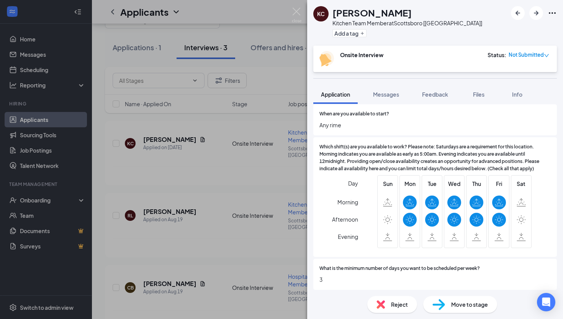 Image resolution: width=563 pixels, height=319 pixels. I want to click on span: Morning, so click(348, 202).